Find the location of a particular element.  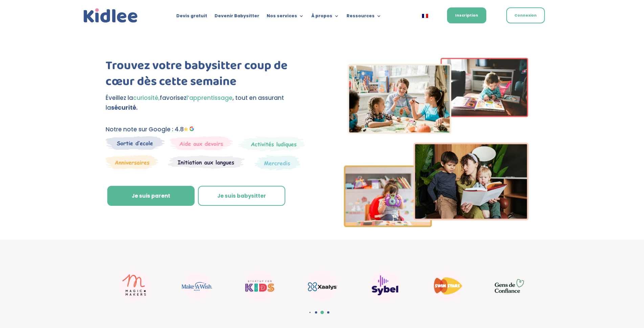

img: Atelier thematique is located at coordinates (206, 162).